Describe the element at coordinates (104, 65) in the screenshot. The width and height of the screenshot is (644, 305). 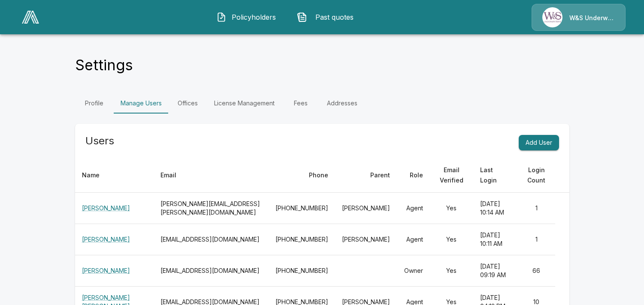
I see `h4: Settings` at that location.